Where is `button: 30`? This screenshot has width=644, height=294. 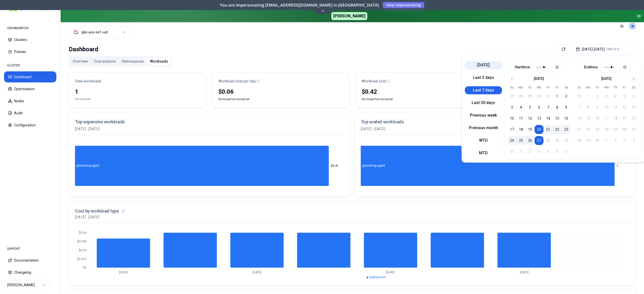 button: 30 is located at coordinates (539, 96).